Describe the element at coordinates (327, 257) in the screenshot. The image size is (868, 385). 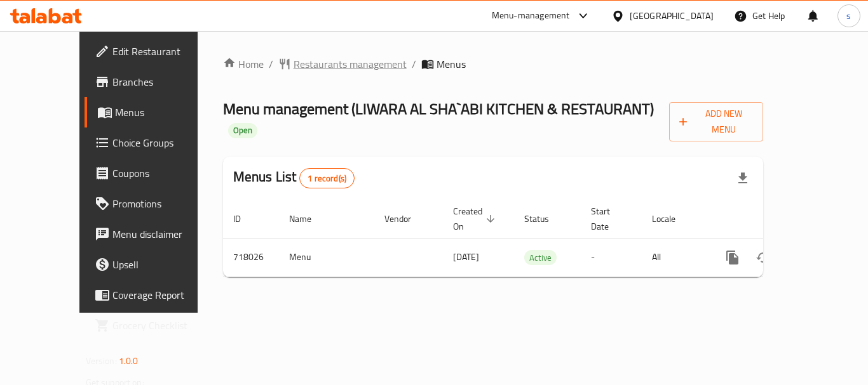
I see `td: Menu` at that location.